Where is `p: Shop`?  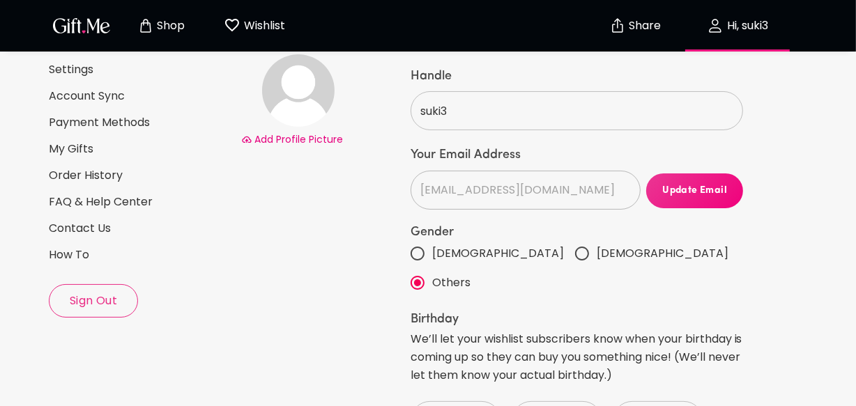
p: Shop is located at coordinates (169, 26).